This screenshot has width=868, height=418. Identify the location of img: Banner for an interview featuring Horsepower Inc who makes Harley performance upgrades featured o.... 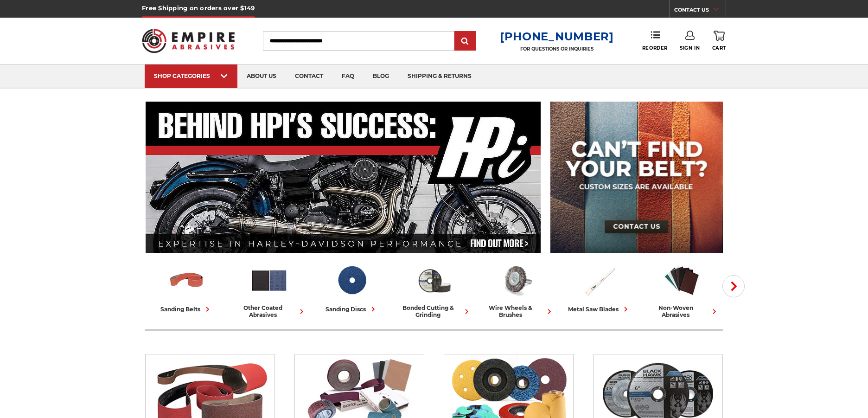
(343, 178).